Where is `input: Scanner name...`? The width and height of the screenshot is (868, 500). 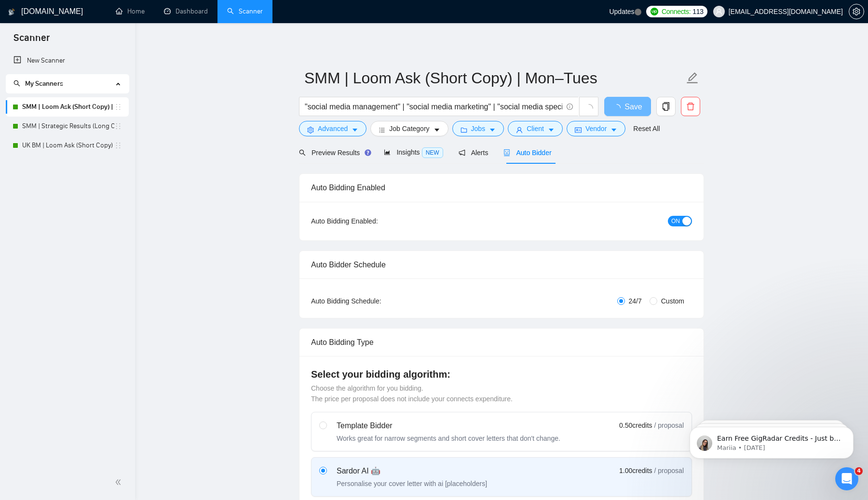
input: Scanner name... is located at coordinates (494, 78).